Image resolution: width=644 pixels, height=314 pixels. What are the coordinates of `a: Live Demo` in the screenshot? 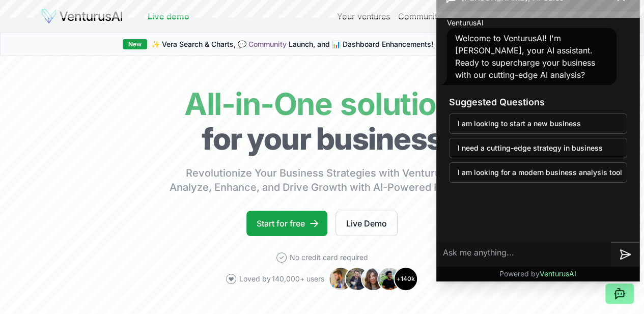 It's located at (367, 223).